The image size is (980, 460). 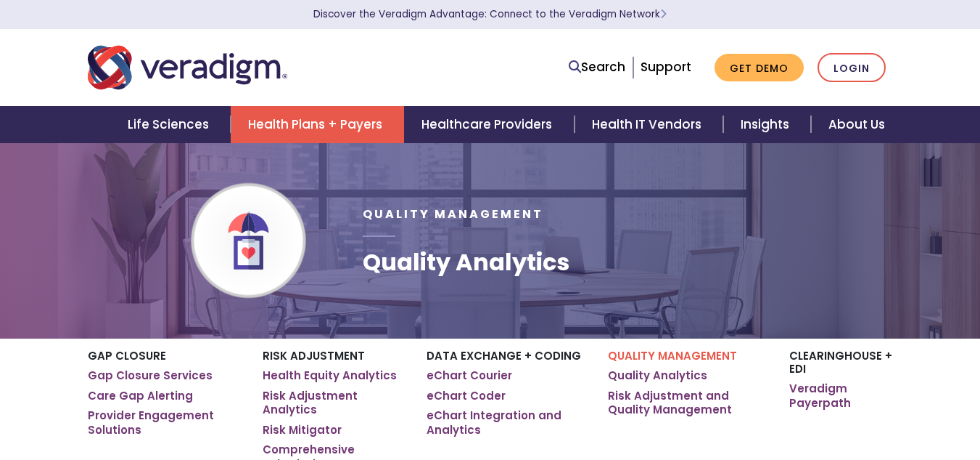 What do you see at coordinates (187, 67) in the screenshot?
I see `img: Veradigm logo` at bounding box center [187, 67].